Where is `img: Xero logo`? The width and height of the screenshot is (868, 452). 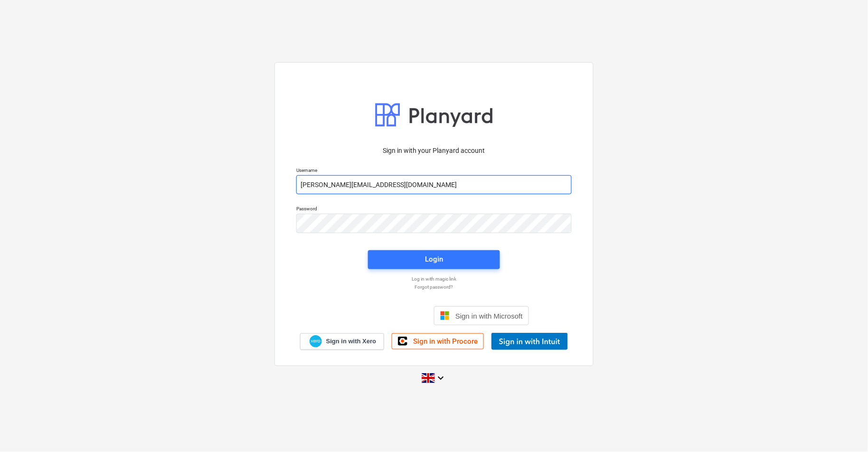
img: Xero logo is located at coordinates (316, 341).